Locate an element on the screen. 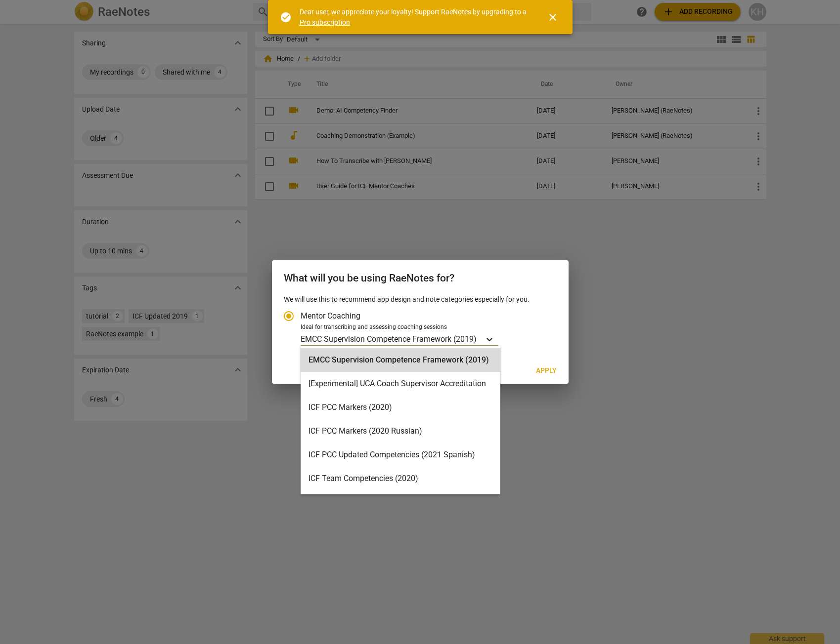  a: Pro subscription is located at coordinates (325, 22).